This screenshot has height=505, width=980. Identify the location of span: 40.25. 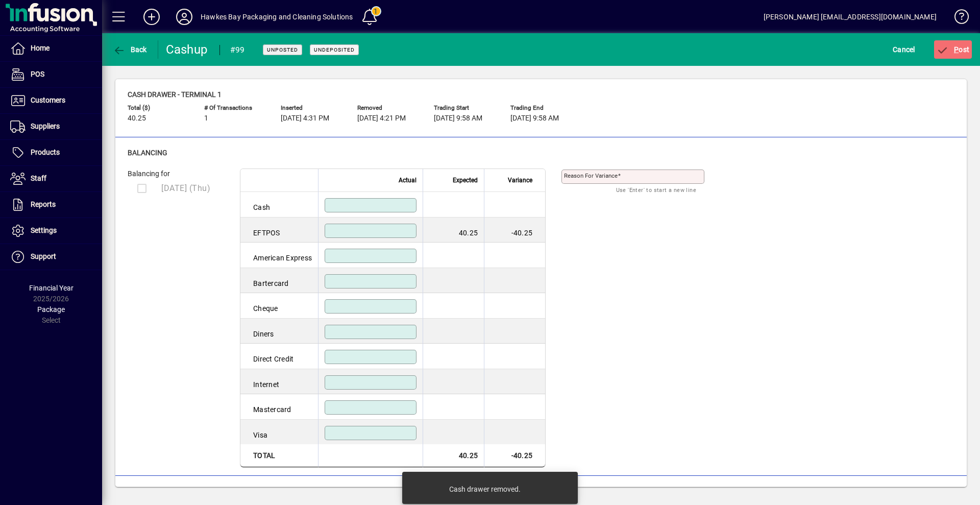
(137, 118).